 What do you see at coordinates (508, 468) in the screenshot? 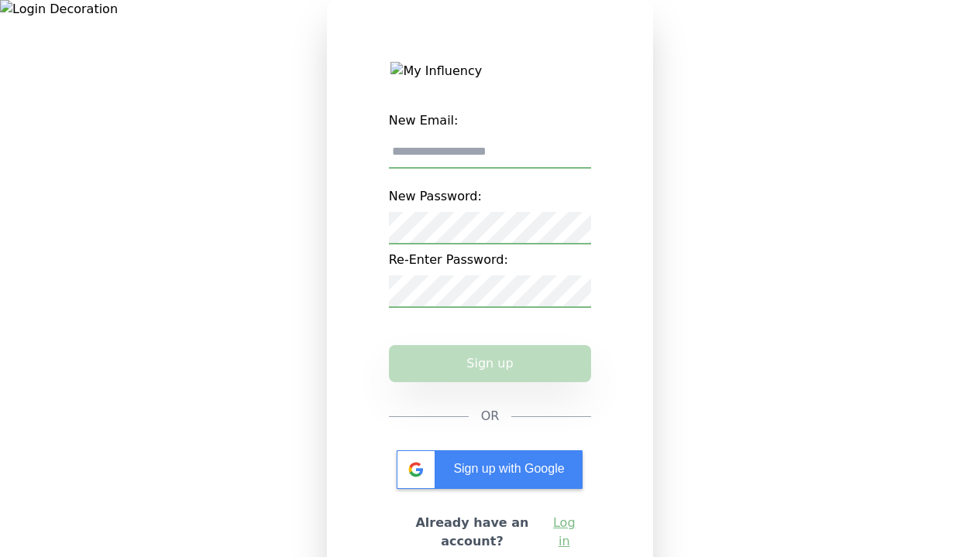
I see `span: Sign up with Google` at bounding box center [508, 468].